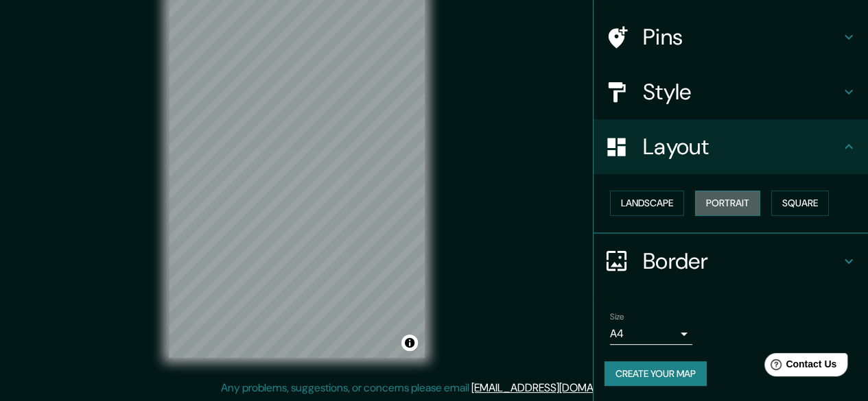  I want to click on div: A4, so click(651, 334).